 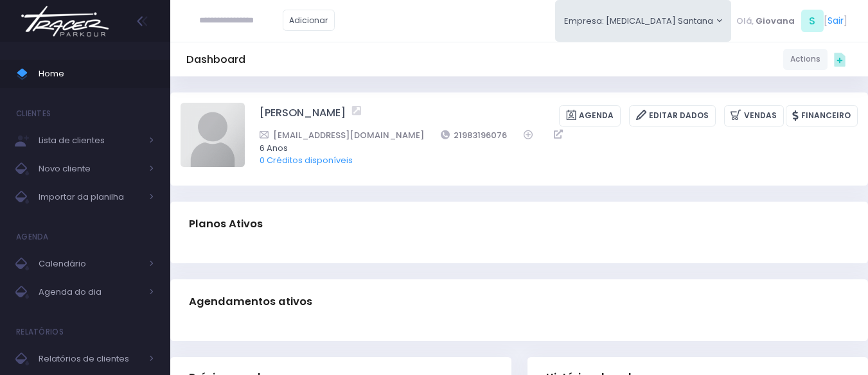 I want to click on span: Giovana, so click(x=775, y=21).